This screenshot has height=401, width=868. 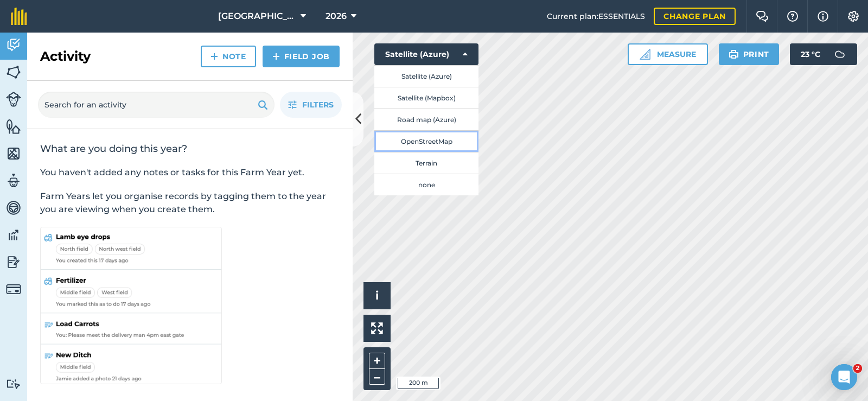 I want to click on span: 23 ° C, so click(x=811, y=54).